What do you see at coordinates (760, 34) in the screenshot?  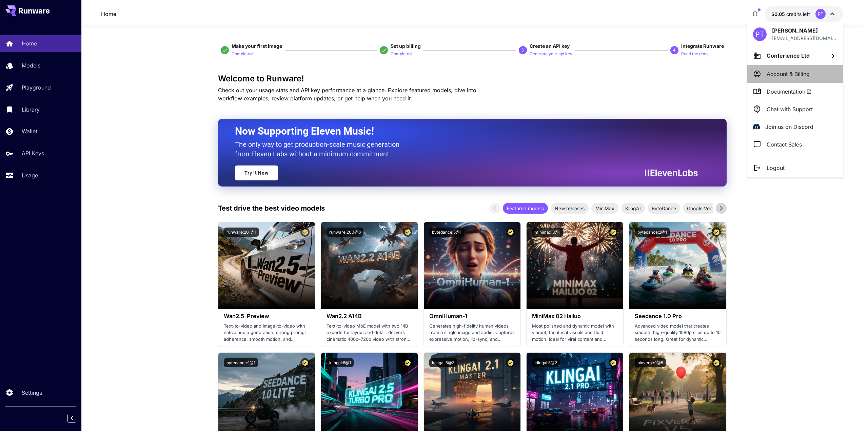 I see `div: PT` at bounding box center [760, 34].